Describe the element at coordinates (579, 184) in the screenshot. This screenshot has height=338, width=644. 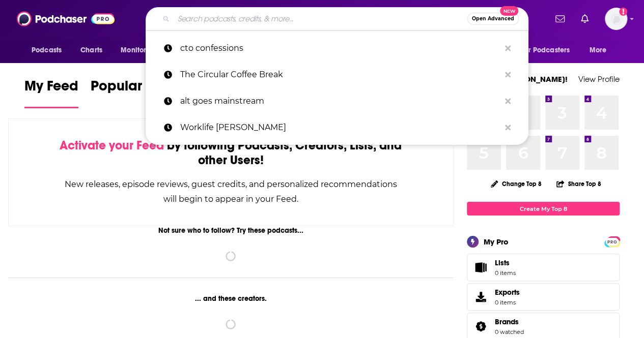
I see `button: Share Top 8` at that location.